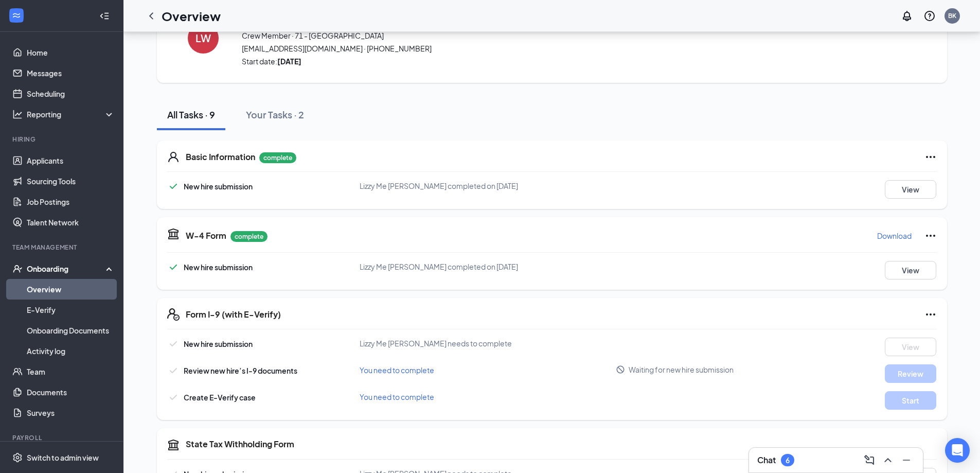 This screenshot has height=473, width=980. I want to click on div: Onboarding, so click(66, 269).